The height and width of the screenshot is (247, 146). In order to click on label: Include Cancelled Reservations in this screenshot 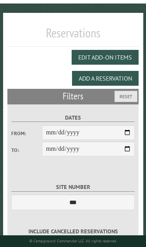, I will do `click(73, 231)`.